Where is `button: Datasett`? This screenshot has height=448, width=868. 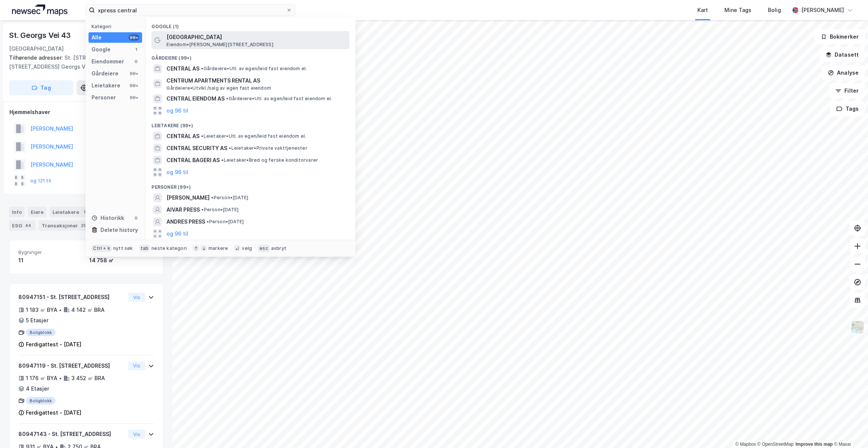
button: Datasett is located at coordinates (843, 55).